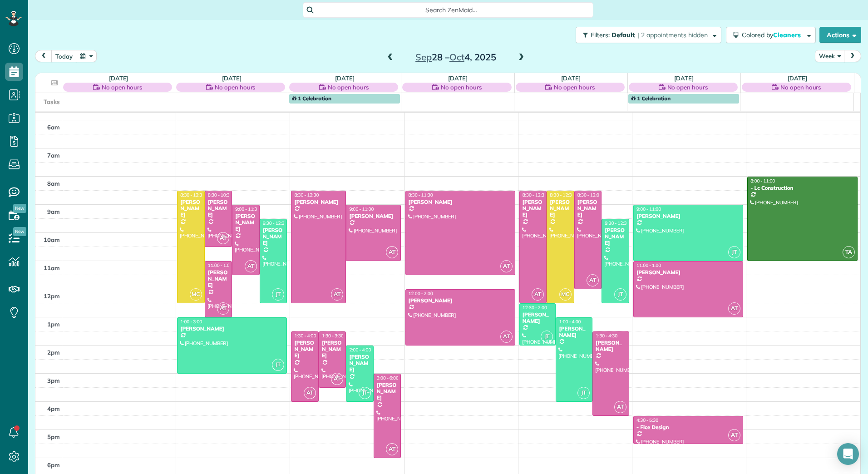 This screenshot has width=868, height=474. I want to click on span: 1:30 - 3:30, so click(333, 336).